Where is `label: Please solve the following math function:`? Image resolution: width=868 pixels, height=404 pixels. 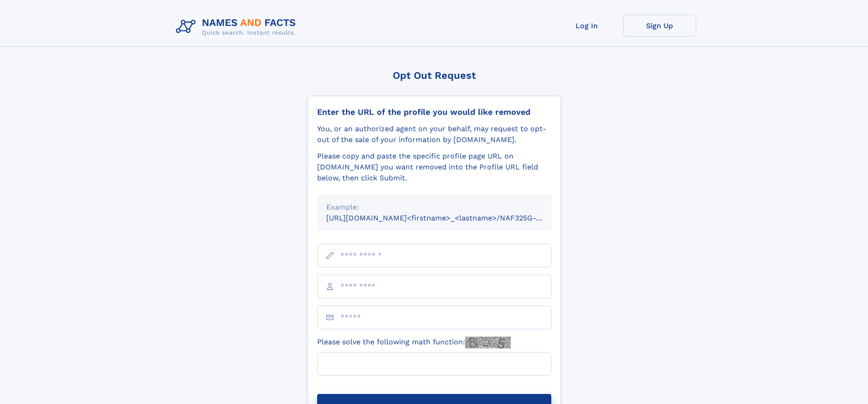 label: Please solve the following math function: is located at coordinates (414, 343).